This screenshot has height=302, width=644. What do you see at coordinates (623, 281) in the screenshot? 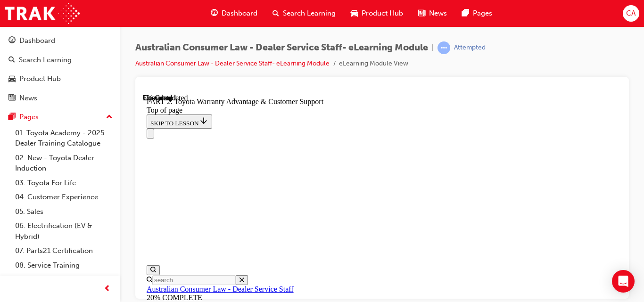
I see `div: Open Intercom Messenger` at bounding box center [623, 281].